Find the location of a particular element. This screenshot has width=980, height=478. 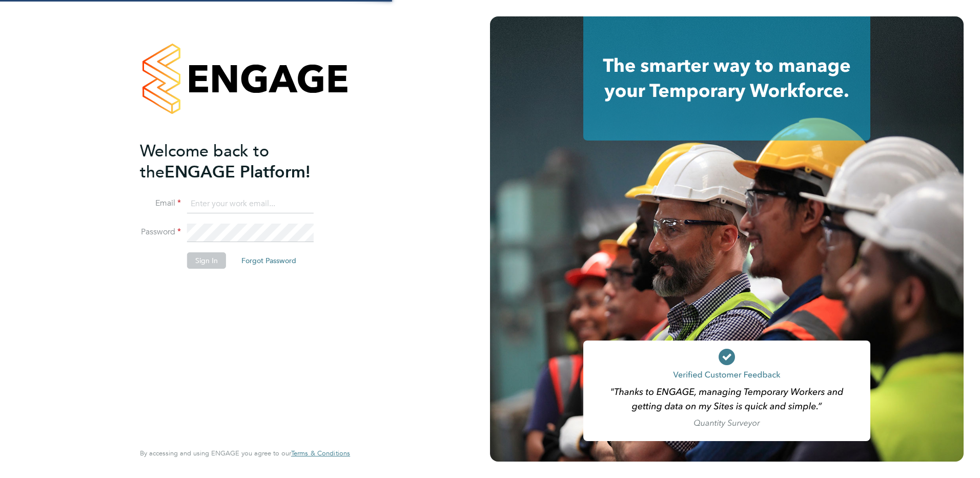

input: Enter your work email... is located at coordinates (250, 204).